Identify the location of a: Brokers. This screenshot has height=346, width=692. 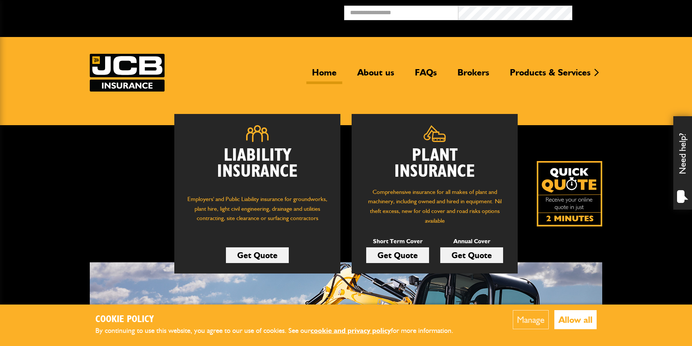
(473, 76).